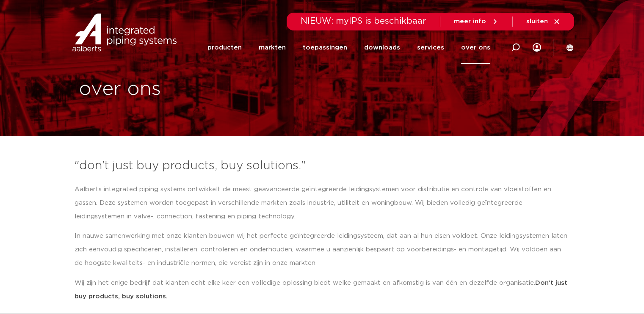 This screenshot has width=644, height=314. I want to click on p: In nauwe samenwerking met onze klanten bouwen wij het perfecte geïntegreerde leidingsysteem, dat ..., so click(322, 250).